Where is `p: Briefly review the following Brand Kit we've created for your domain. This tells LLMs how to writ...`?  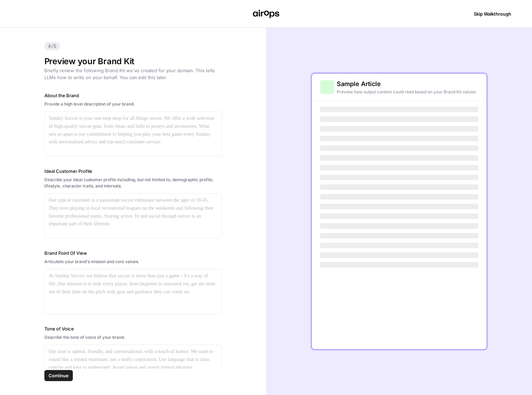 p: Briefly review the following Brand Kit we've created for your domain. This tells LLMs how to writ... is located at coordinates (133, 74).